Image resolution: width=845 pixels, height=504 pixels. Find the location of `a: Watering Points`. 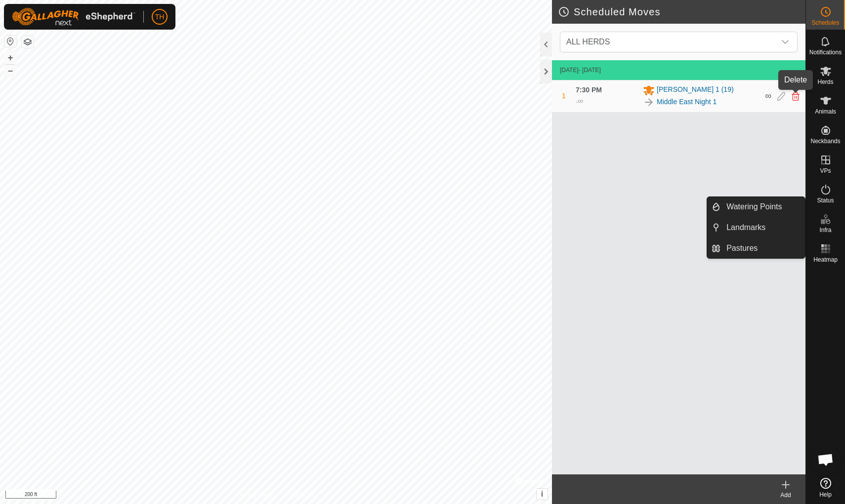

a: Watering Points is located at coordinates (762, 207).